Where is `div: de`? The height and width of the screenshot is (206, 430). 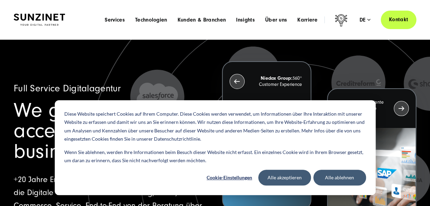
div: de is located at coordinates (365, 20).